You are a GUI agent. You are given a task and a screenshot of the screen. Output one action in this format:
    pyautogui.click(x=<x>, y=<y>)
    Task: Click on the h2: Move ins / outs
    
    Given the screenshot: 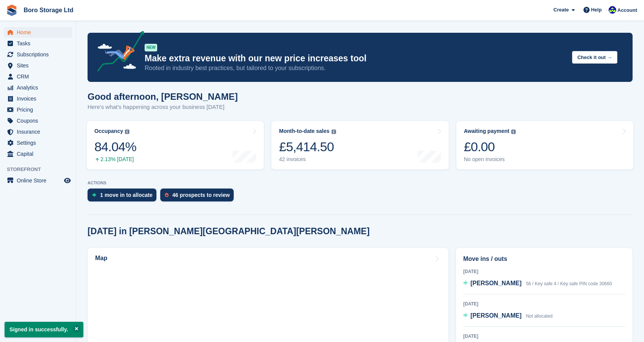 What is the action you would take?
    pyautogui.click(x=545, y=259)
    